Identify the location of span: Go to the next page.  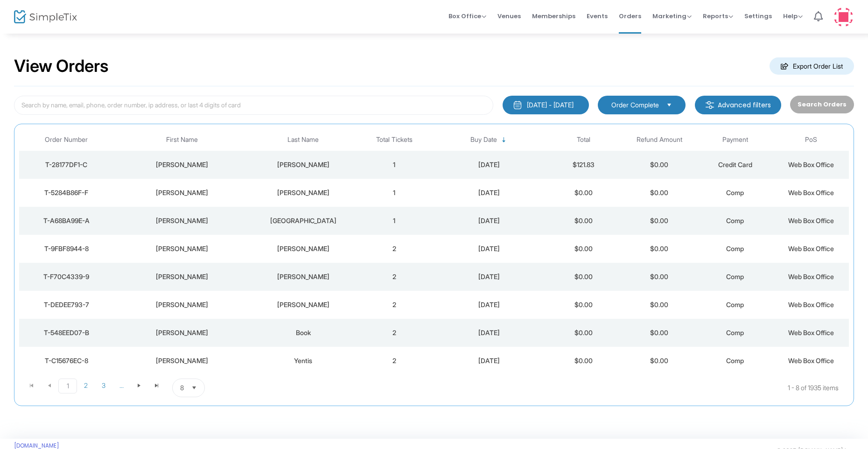
(140, 385).